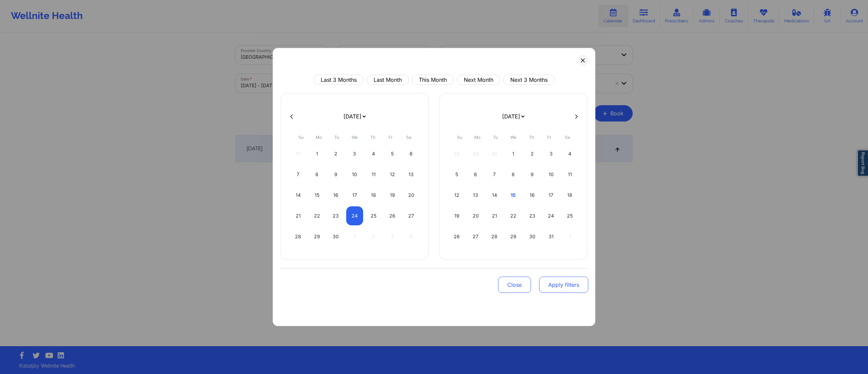  What do you see at coordinates (513, 195) in the screenshot?
I see `div: Wed Oct 15 2025` at bounding box center [513, 195].